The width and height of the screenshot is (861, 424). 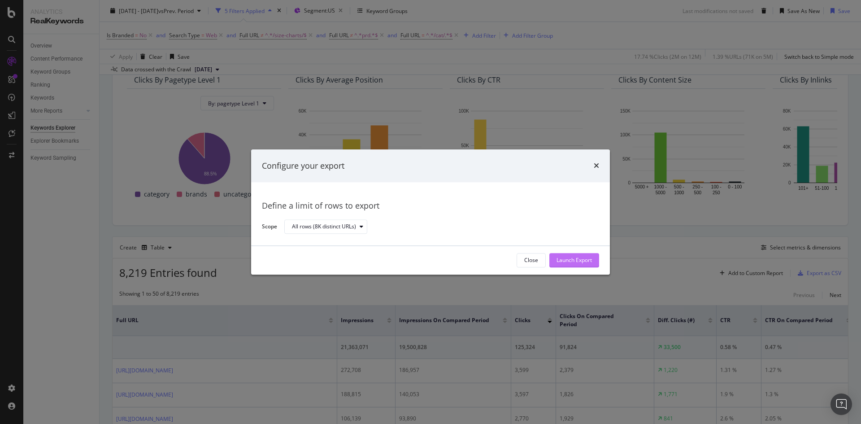 I want to click on div: Close, so click(x=531, y=260).